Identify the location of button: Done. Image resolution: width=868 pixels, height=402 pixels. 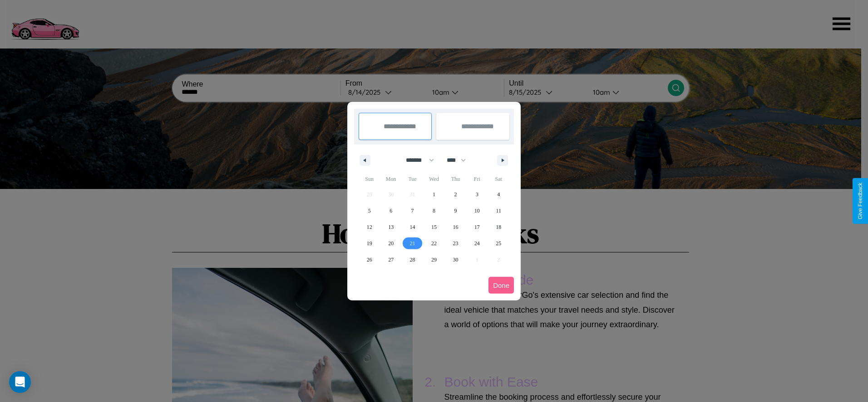
(501, 285).